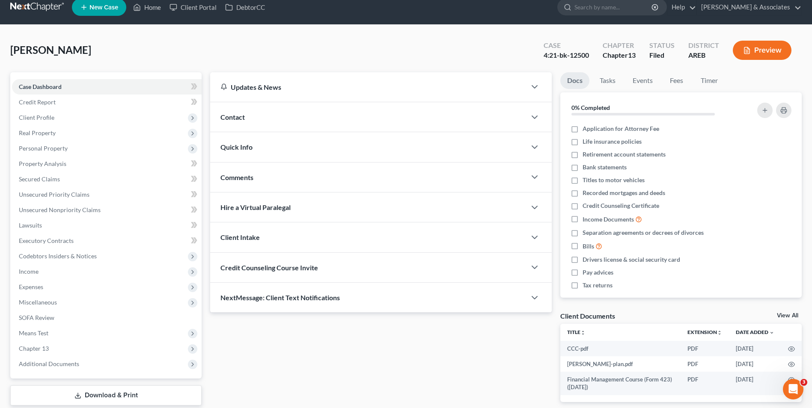  What do you see at coordinates (36, 117) in the screenshot?
I see `span: Client Profile` at bounding box center [36, 117].